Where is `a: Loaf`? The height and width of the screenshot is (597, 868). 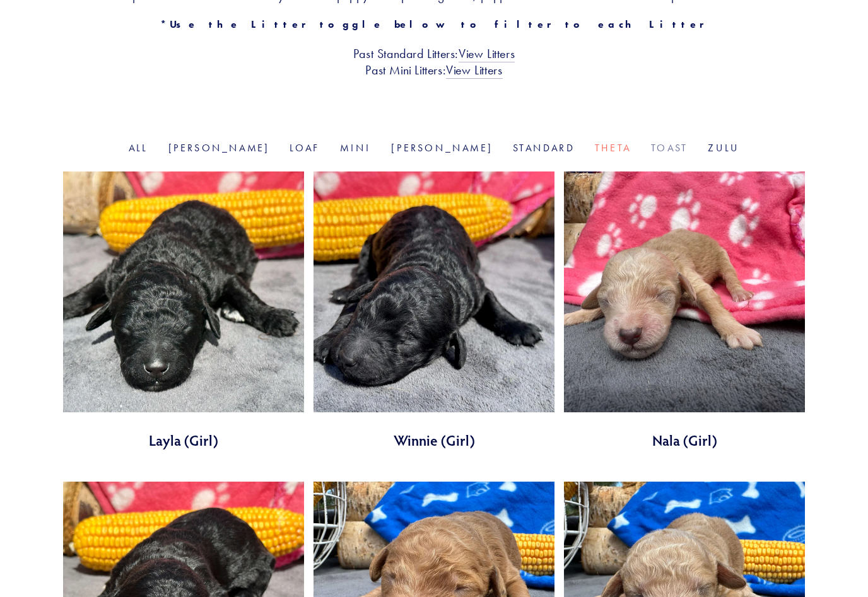 a: Loaf is located at coordinates (304, 147).